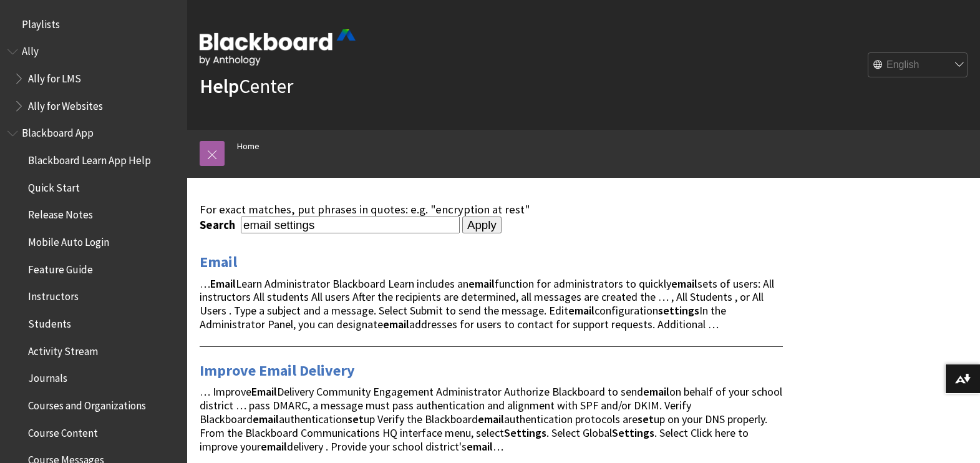 The image size is (980, 463). I want to click on span: Release Notes, so click(60, 213).